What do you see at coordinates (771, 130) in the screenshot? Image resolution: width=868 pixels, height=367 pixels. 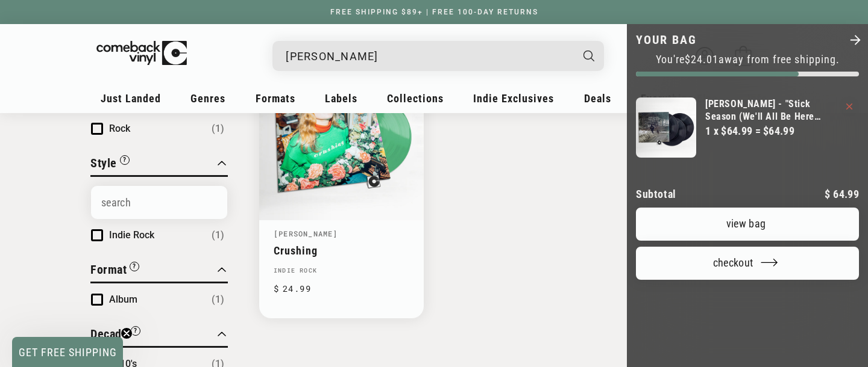 I see `div: 1 x $64.99 = $64.99` at bounding box center [771, 130].